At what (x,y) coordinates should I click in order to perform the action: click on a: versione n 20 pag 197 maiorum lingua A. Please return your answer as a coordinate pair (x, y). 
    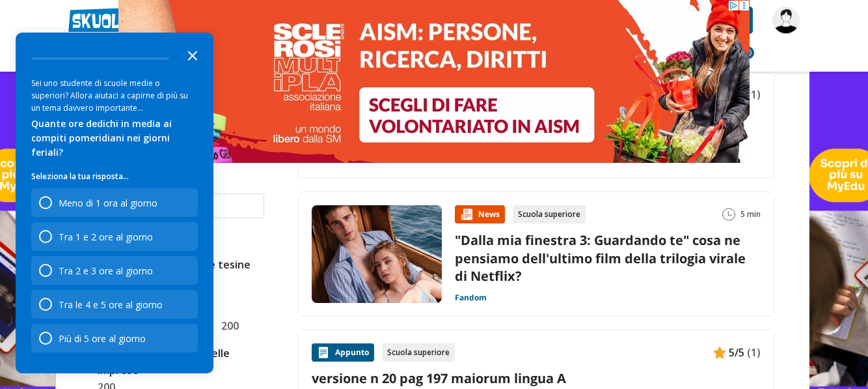
    Looking at the image, I should click on (536, 377).